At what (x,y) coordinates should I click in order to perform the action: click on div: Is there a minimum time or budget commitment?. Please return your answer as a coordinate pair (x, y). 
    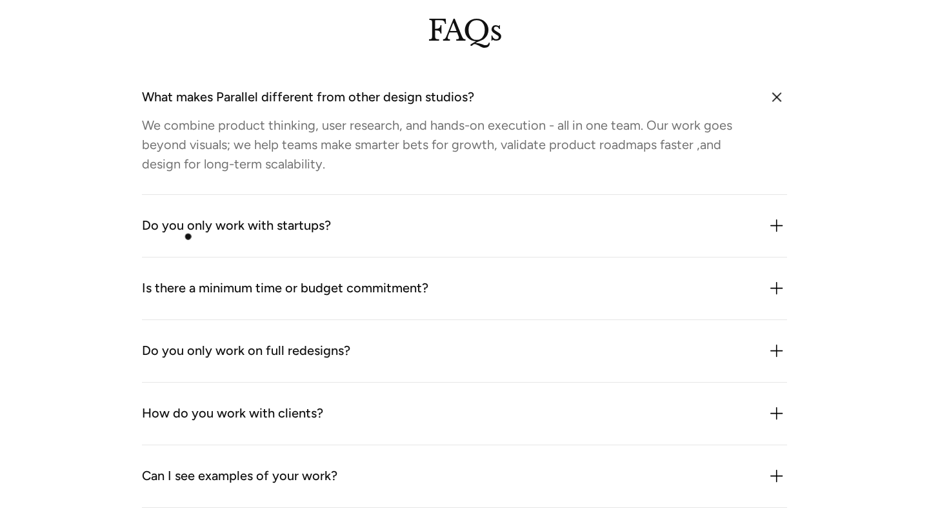
    Looking at the image, I should click on (285, 288).